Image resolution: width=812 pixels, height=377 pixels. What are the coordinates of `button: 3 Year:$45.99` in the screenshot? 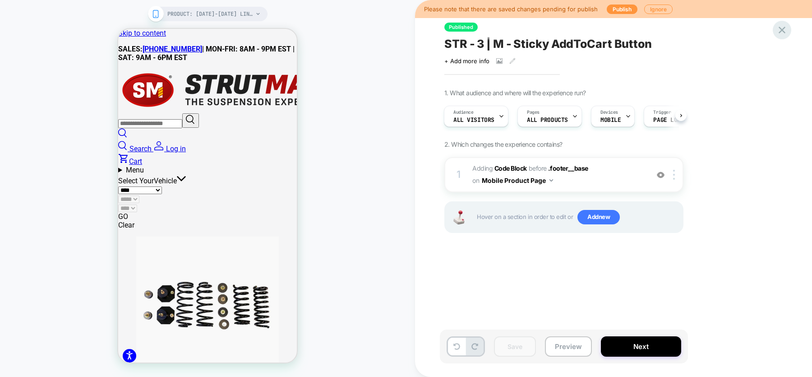 It's located at (134, 51).